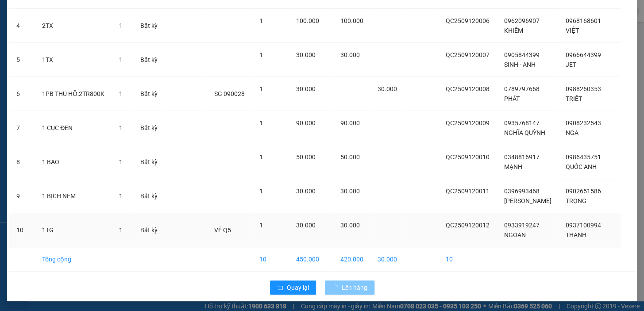  I want to click on img: logo.jpg, so click(107, 22).